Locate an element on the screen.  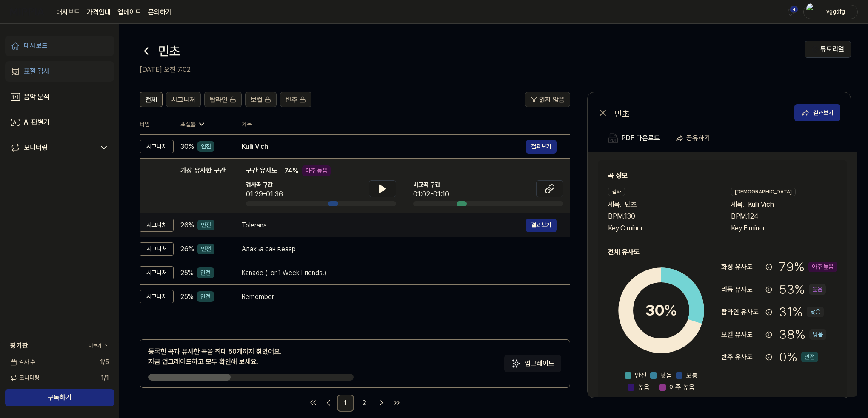
span: 1 / 5 is located at coordinates (104, 362).